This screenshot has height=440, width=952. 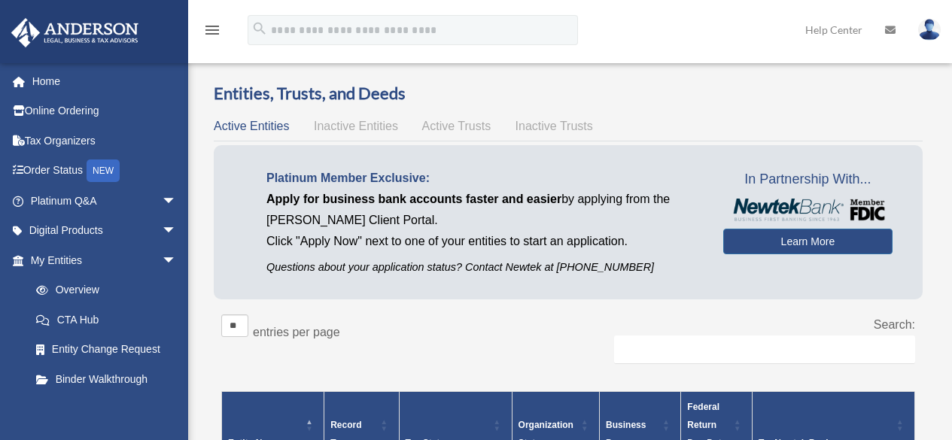 I want to click on i: search, so click(x=260, y=29).